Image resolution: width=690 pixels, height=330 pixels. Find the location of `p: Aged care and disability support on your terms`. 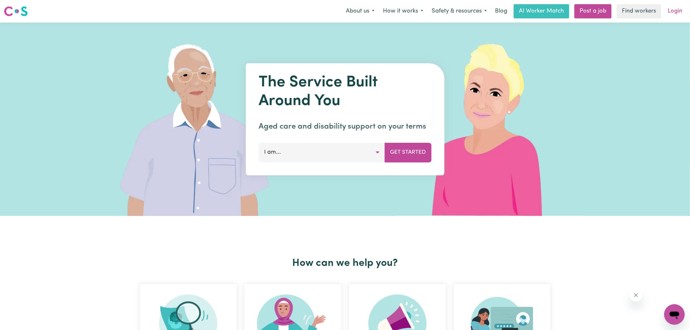

p: Aged care and disability support on your terms is located at coordinates (345, 127).